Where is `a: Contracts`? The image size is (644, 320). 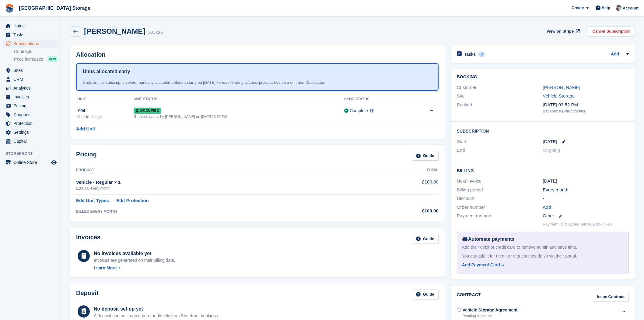
a: Contracts is located at coordinates (36, 51).